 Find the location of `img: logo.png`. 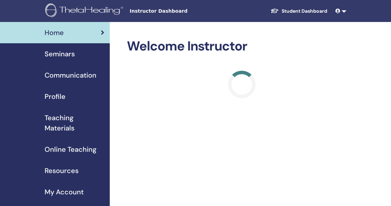

img: logo.png is located at coordinates (85, 11).